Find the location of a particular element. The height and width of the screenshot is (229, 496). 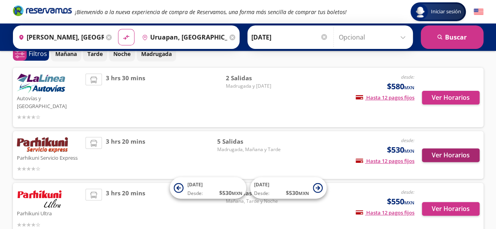

input: Buscar Destino is located at coordinates (183, 37).